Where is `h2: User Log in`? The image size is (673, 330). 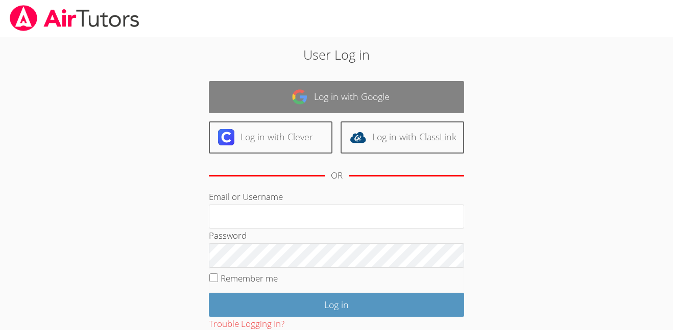 h2: User Log in is located at coordinates (336, 55).